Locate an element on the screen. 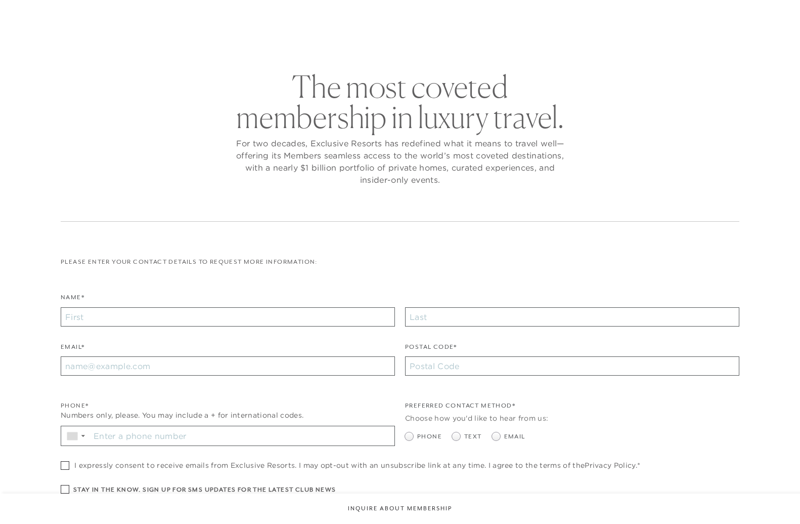 Image resolution: width=800 pixels, height=524 pixels. input: Enter a phone number is located at coordinates (242, 436).